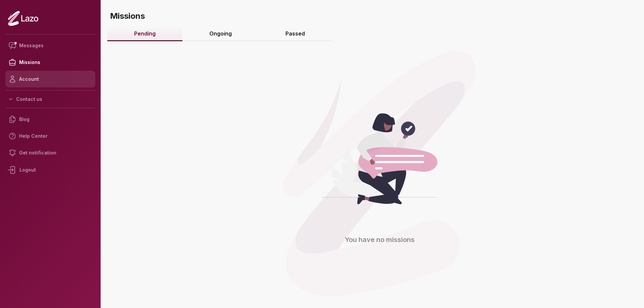 This screenshot has width=644, height=308. What do you see at coordinates (220, 34) in the screenshot?
I see `a: Ongoing` at bounding box center [220, 34].